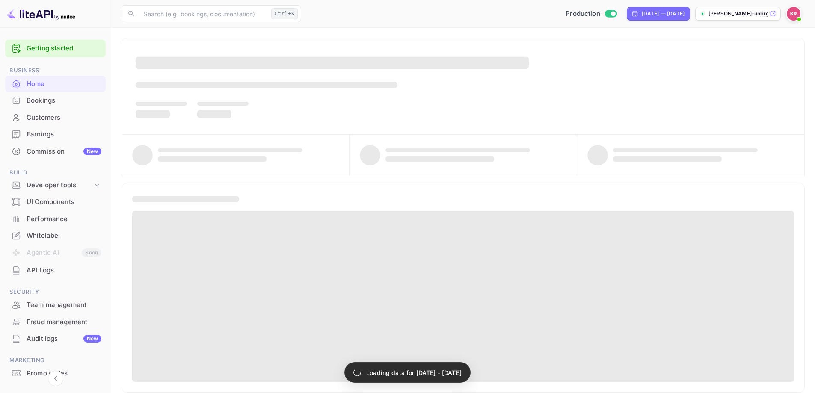 The width and height of the screenshot is (815, 393). Describe the element at coordinates (55, 173) in the screenshot. I see `span: Build` at that location.